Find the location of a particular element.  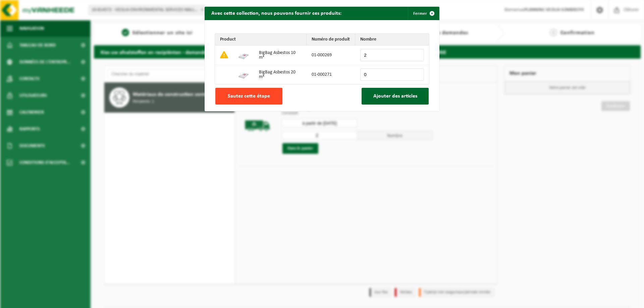

span: Sautez cette étape is located at coordinates (249, 96).